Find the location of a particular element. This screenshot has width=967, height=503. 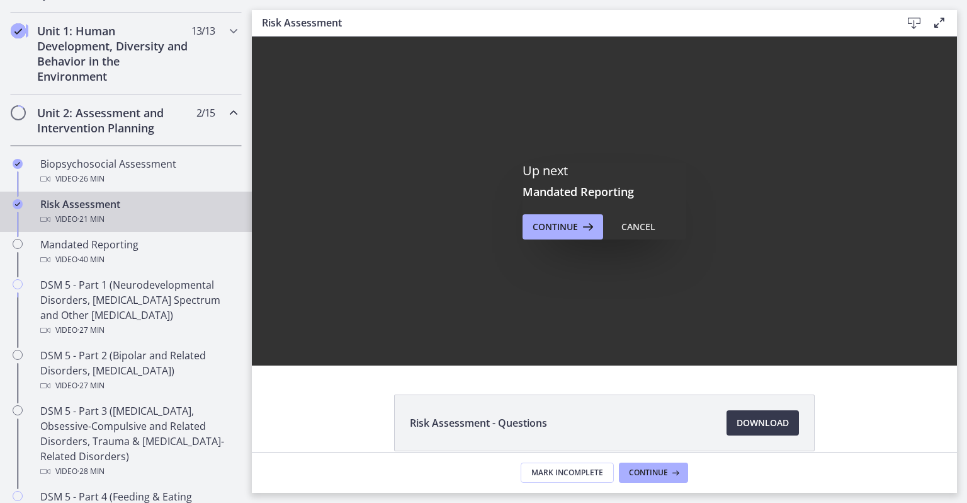

span: · 21 min is located at coordinates (91, 219).